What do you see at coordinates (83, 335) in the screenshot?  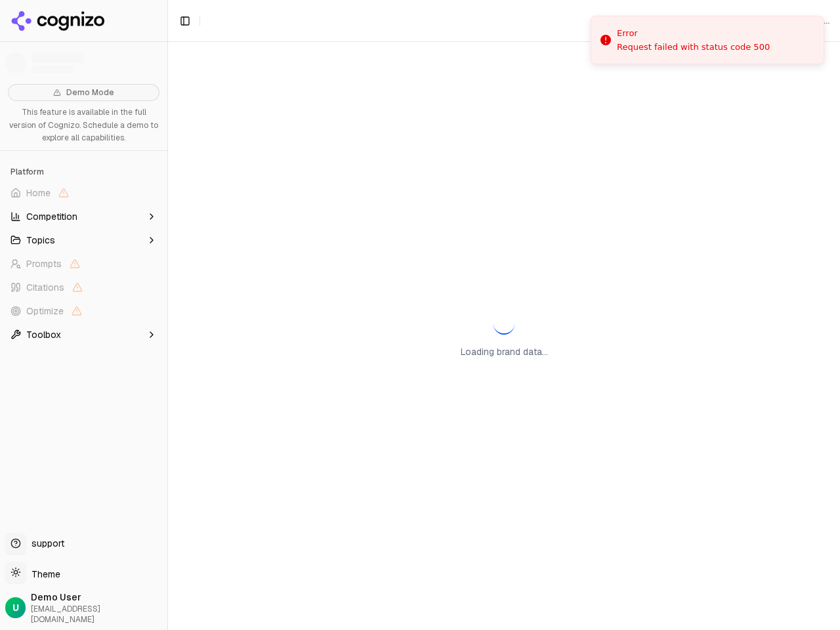 I see `button: Toolbox` at bounding box center [83, 335].